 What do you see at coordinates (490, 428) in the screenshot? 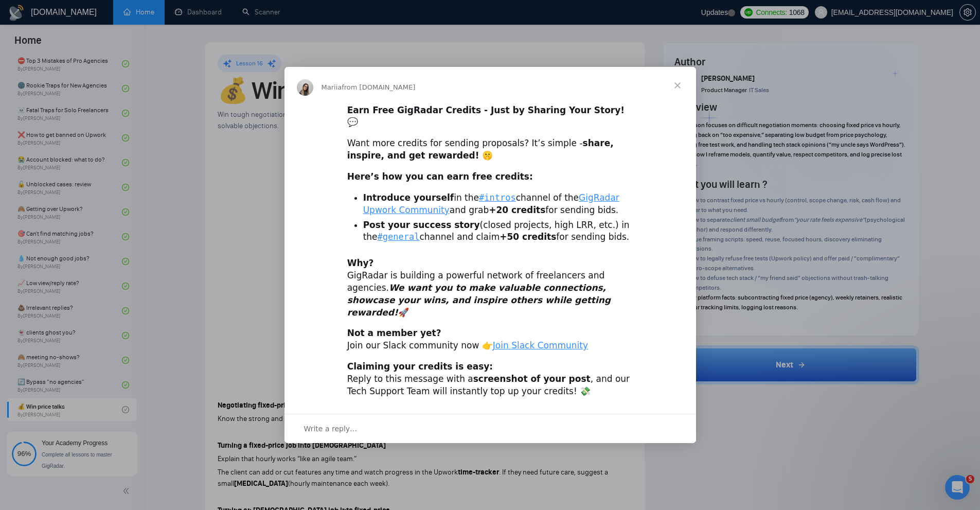
I see `div: Open conversation and reply` at bounding box center [490, 428].